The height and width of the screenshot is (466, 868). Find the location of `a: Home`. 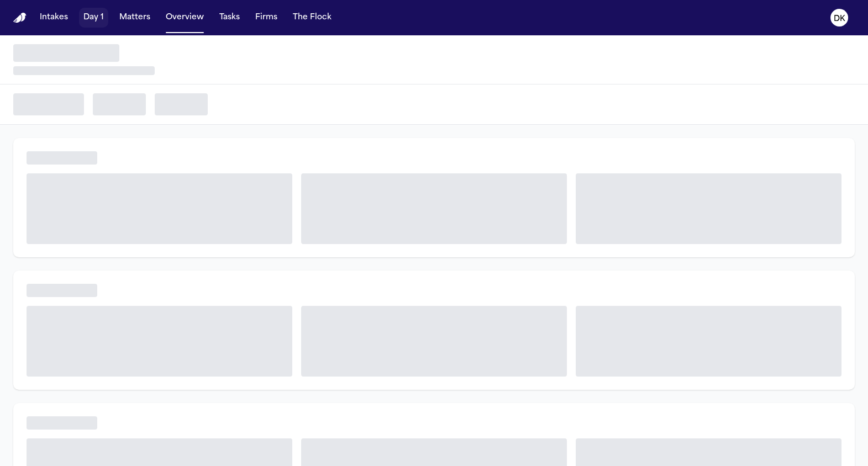

a: Home is located at coordinates (20, 18).